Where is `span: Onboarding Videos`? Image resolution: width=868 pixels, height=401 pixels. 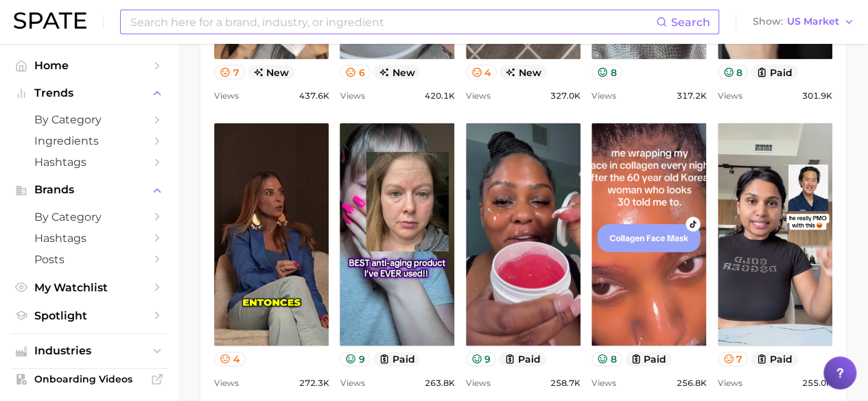 span: Onboarding Videos is located at coordinates (89, 379).